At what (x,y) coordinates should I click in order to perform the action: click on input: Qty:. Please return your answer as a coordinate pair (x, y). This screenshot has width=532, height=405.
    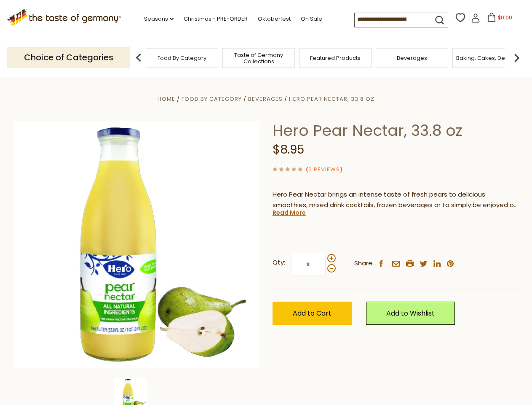
    Looking at the image, I should click on (308, 264).